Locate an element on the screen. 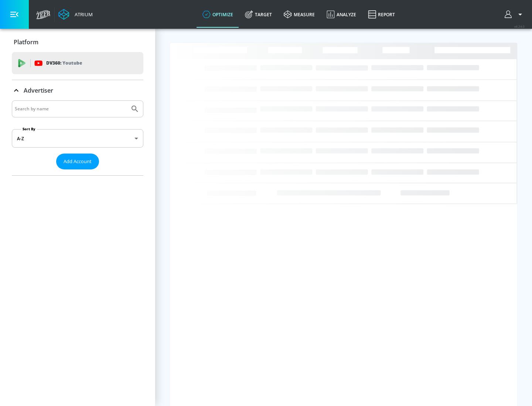 This screenshot has width=532, height=406. div: Platform is located at coordinates (77, 42).